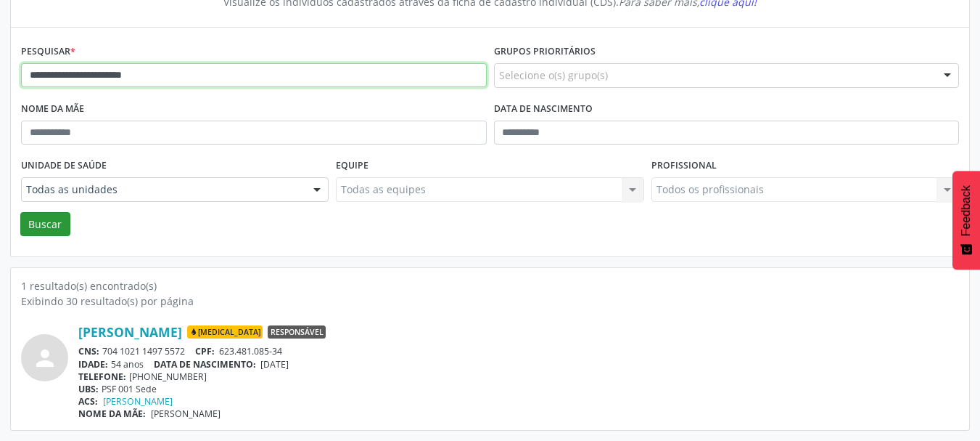 The width and height of the screenshot is (980, 441). Describe the element at coordinates (352, 166) in the screenshot. I see `label: Equipe` at that location.